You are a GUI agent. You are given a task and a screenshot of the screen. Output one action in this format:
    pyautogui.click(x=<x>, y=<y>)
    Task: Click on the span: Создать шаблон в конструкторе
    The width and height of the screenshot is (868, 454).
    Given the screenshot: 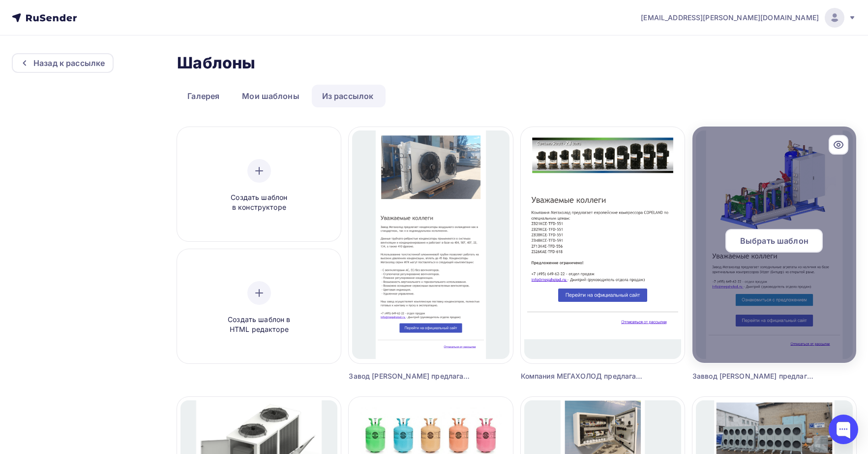 What is the action you would take?
    pyautogui.click(x=259, y=202)
    